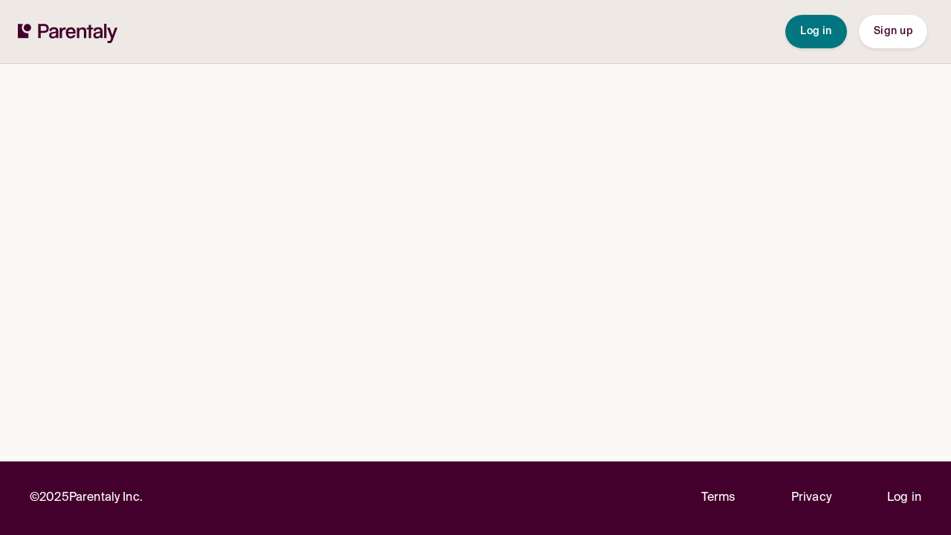 The width and height of the screenshot is (951, 535). Describe the element at coordinates (904, 498) in the screenshot. I see `p: Log in` at that location.